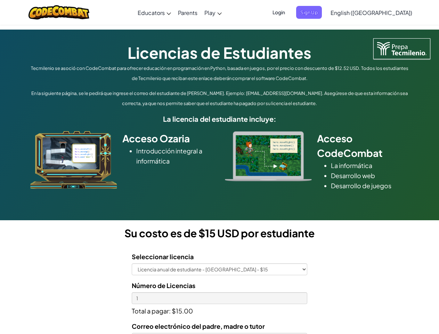  Describe the element at coordinates (370, 165) in the screenshot. I see `li: La informática` at that location.